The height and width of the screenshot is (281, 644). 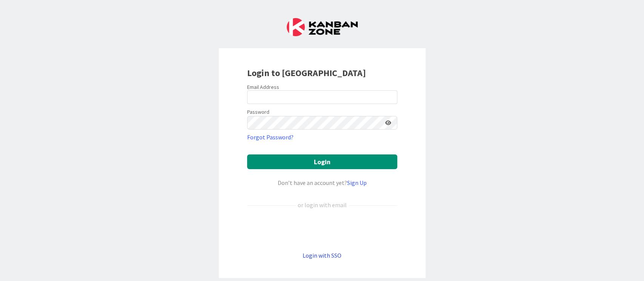 What do you see at coordinates (322, 183) in the screenshot?
I see `div: Don’t have an account yet?` at bounding box center [322, 183].